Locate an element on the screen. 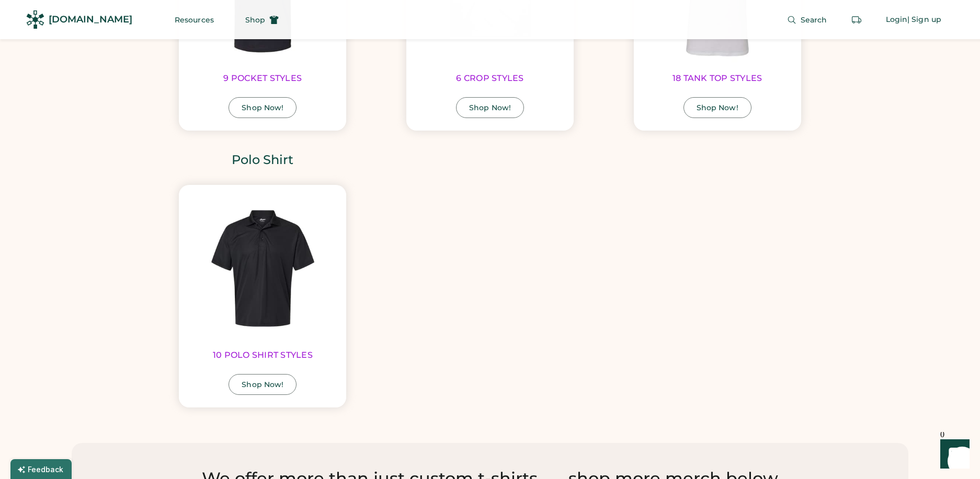 The width and height of the screenshot is (980, 479). span: Shop is located at coordinates (255, 20).